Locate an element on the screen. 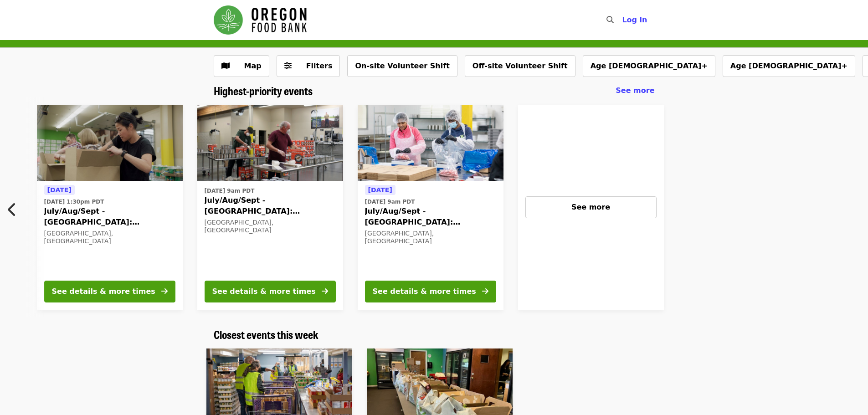  span: Map is located at coordinates (253, 66).